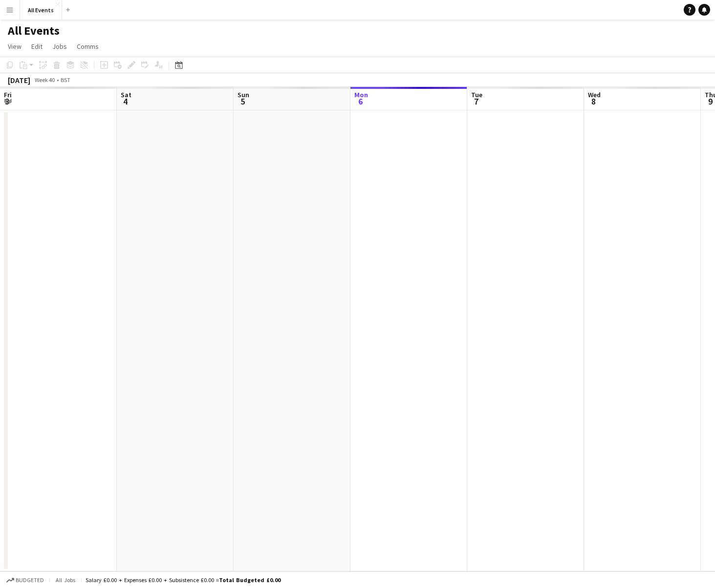  Describe the element at coordinates (8, 95) in the screenshot. I see `span: Fri` at that location.